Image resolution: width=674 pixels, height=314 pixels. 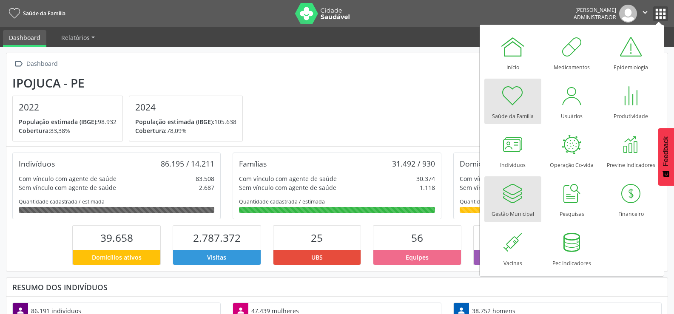 What do you see at coordinates (187, 164) in the screenshot?
I see `div: 86.195 / 14.211` at bounding box center [187, 164].